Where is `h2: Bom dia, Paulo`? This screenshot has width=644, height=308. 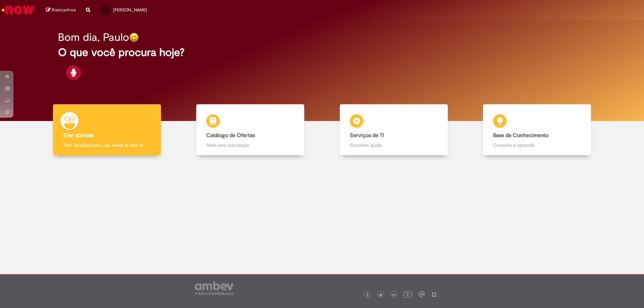 h2: Bom dia, Paulo is located at coordinates (93, 37).